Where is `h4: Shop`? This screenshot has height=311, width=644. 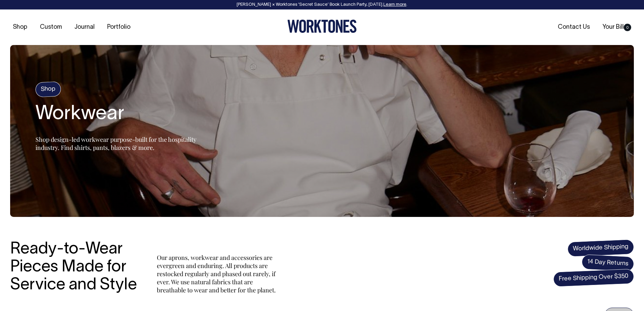
h4: Shop is located at coordinates (48, 89).